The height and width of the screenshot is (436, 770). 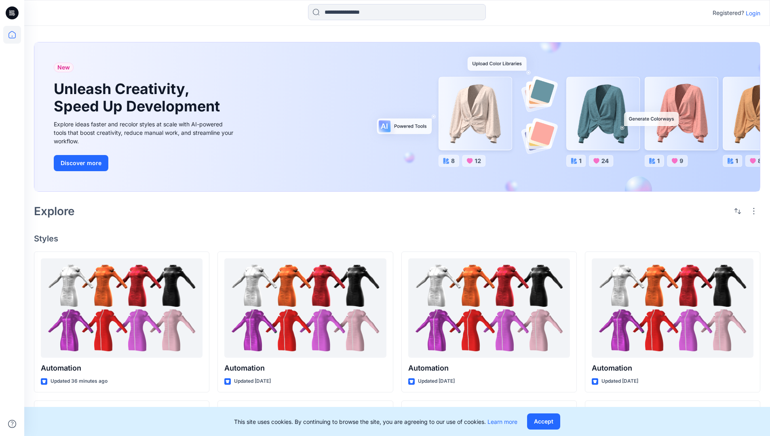 What do you see at coordinates (753, 13) in the screenshot?
I see `p: Login` at bounding box center [753, 13].